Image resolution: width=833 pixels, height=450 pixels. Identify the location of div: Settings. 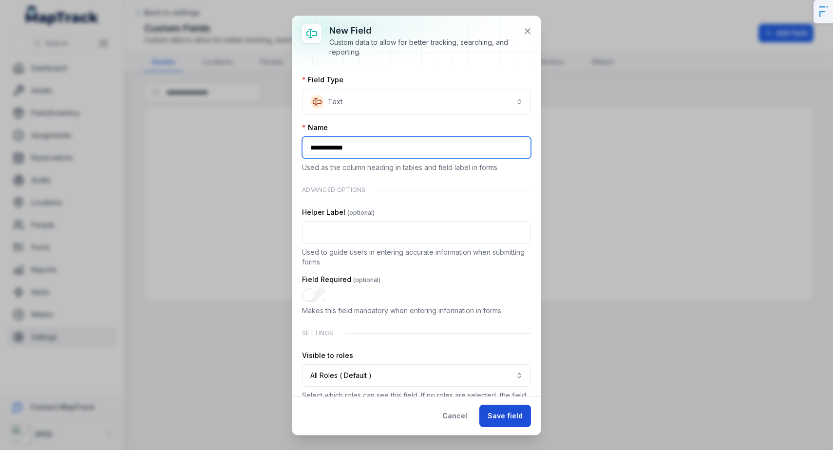
(417, 333).